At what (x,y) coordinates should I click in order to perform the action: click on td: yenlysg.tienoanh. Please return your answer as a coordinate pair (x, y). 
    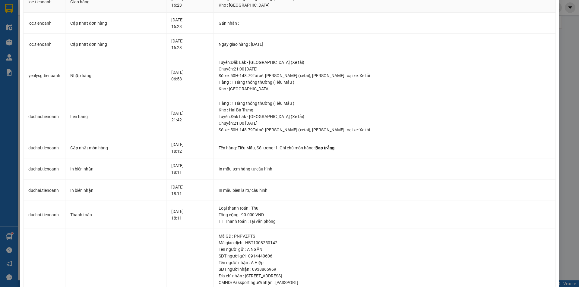
    Looking at the image, I should click on (44, 76).